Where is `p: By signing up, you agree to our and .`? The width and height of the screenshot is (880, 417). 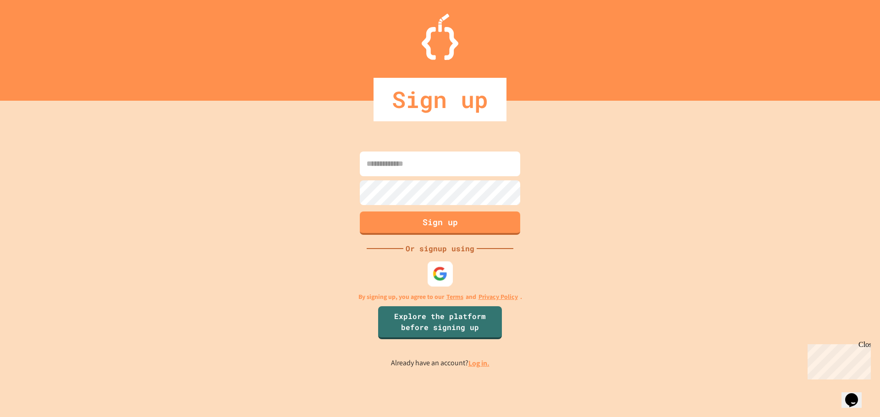 p: By signing up, you agree to our and . is located at coordinates (440, 297).